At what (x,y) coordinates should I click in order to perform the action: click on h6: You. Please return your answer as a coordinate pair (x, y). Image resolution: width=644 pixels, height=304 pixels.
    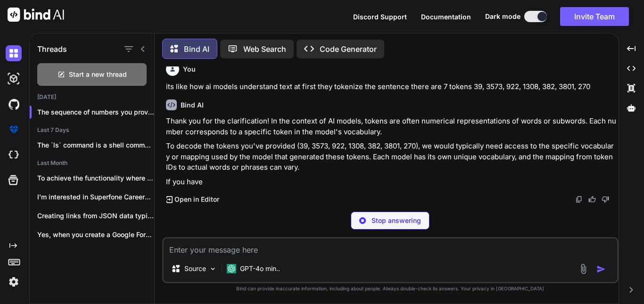
    Looking at the image, I should click on (189, 70).